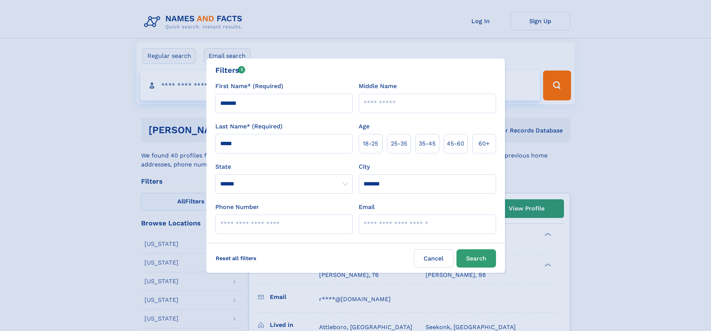 This screenshot has height=331, width=711. Describe the element at coordinates (456, 144) in the screenshot. I see `span: 45‑60` at that location.